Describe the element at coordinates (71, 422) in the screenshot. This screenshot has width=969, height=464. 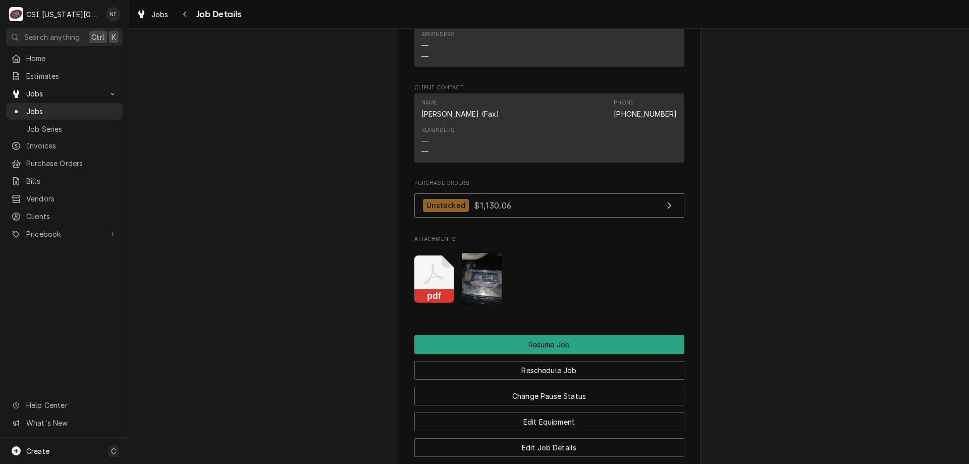
I see `span: What's New` at that location.